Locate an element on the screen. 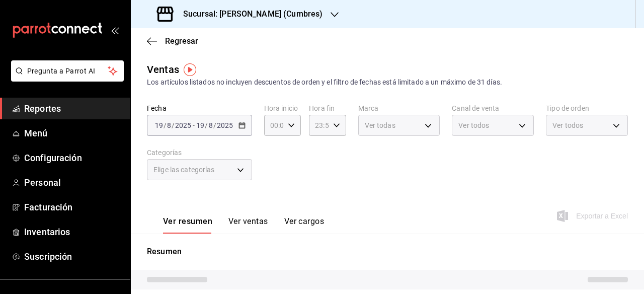  span: Regresar is located at coordinates (182, 40).